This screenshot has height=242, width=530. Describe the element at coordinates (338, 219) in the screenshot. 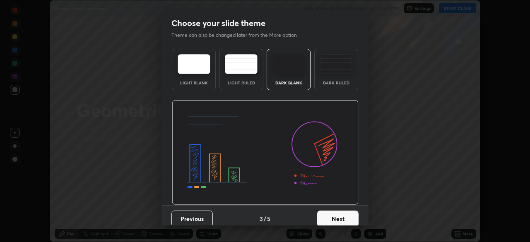

I see `button: Next` at that location.